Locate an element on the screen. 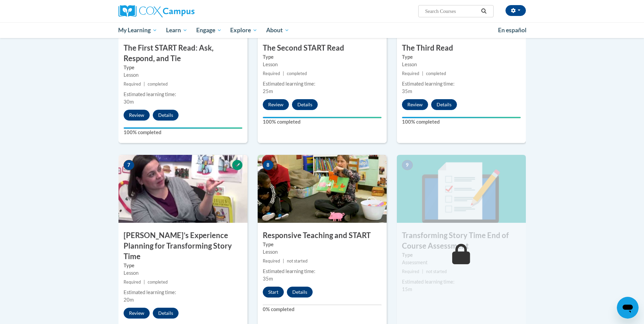 This screenshot has height=324, width=644. a: En español is located at coordinates (512, 30).